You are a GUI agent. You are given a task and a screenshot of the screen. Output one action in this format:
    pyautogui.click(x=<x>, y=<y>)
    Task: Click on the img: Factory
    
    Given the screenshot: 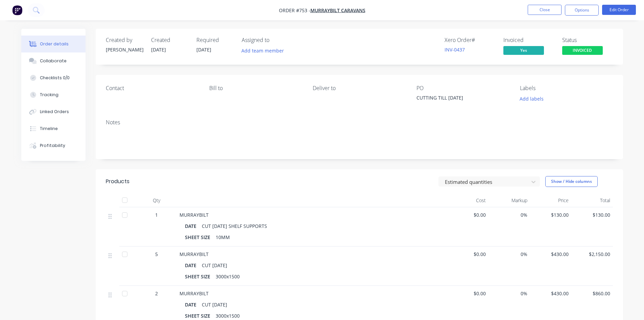 What is the action you would take?
    pyautogui.click(x=17, y=10)
    